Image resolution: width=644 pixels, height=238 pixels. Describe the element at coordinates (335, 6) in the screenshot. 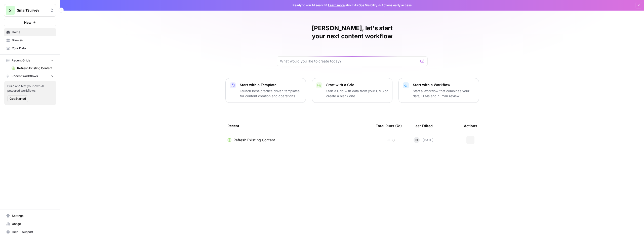

I see `span: Ready to win AI search? about AirOps Visibility` at that location.